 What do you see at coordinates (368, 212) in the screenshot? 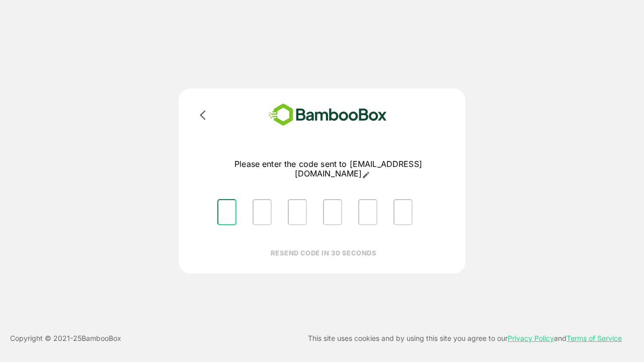
I see `input: Please enter OTP character 5` at bounding box center [368, 212].